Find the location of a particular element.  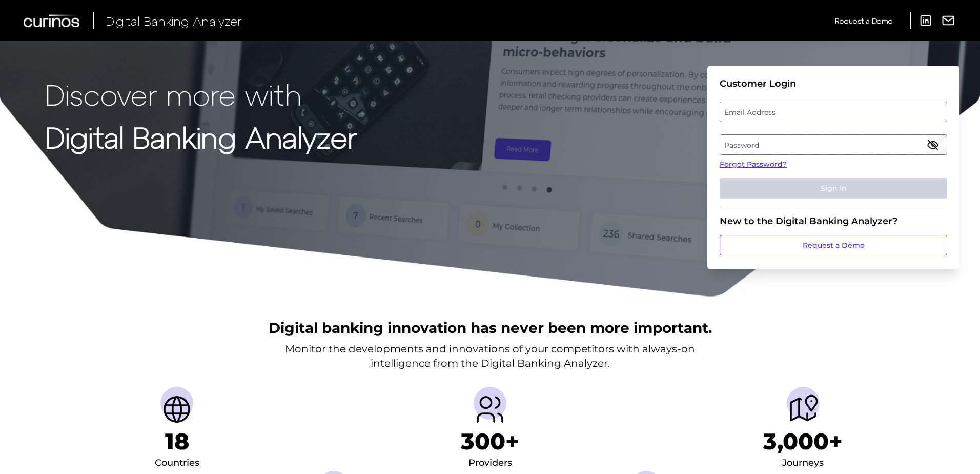

a: Forgot Password? is located at coordinates (834, 164).